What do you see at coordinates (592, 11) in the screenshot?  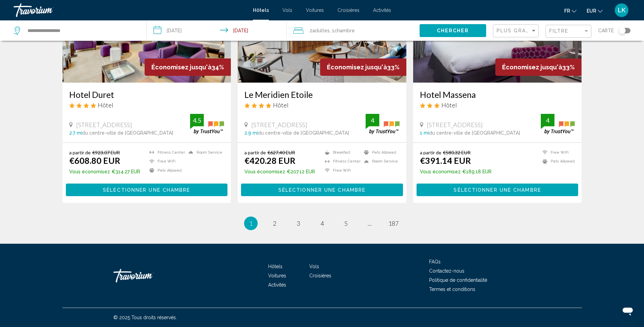 I see `span: EUR` at bounding box center [592, 11].